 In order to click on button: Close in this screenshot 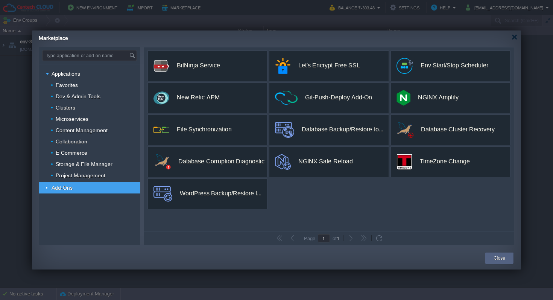, I will do `click(499, 258)`.